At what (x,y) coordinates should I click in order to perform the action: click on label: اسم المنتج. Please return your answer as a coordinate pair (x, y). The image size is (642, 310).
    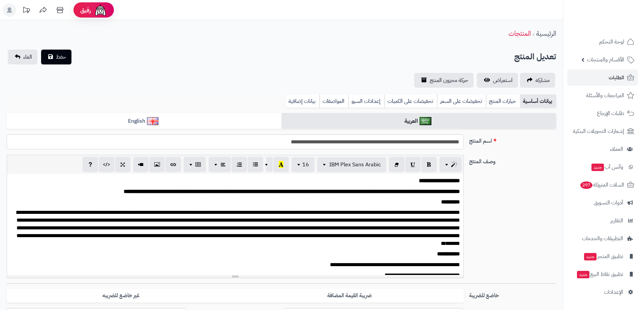
    Looking at the image, I should click on (513, 140).